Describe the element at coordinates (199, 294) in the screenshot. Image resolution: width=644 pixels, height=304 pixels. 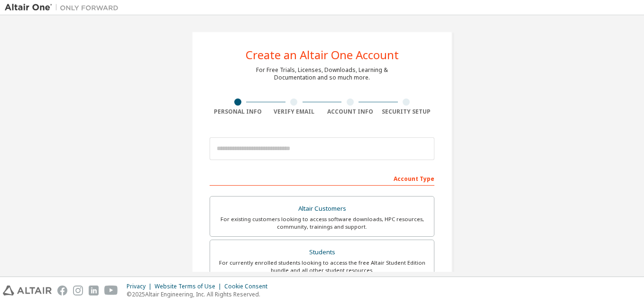
I see `p: © 2025 Altair Engineering, Inc. All Rights Reserved.` at that location.